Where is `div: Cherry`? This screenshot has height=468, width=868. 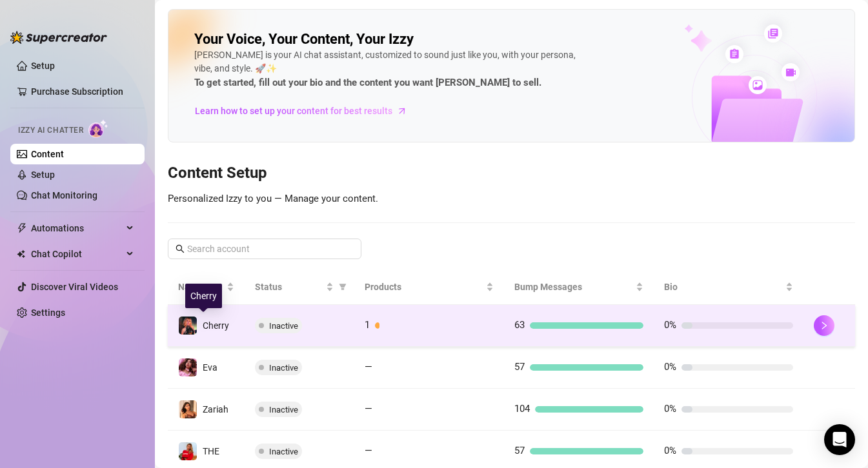
div: Cherry is located at coordinates (204, 296).